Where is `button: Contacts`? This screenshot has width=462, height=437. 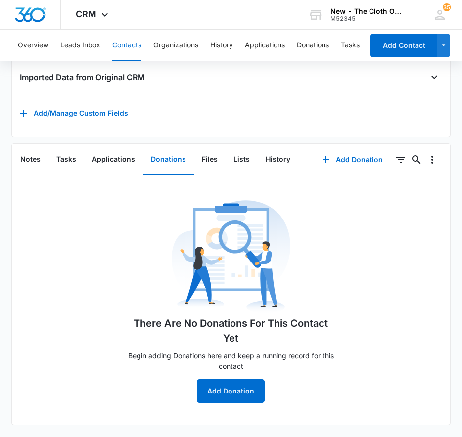
button: Contacts is located at coordinates (127, 45).